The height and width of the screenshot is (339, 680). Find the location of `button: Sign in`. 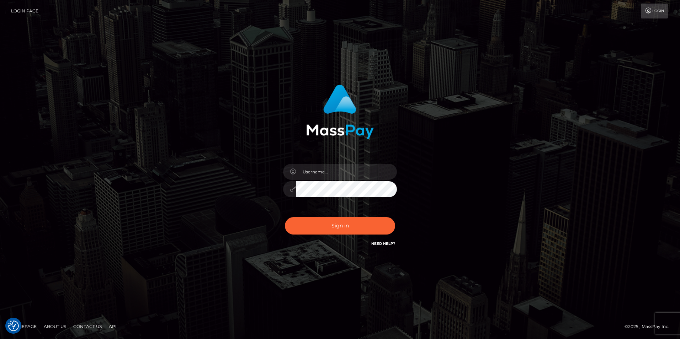

button: Sign in is located at coordinates (340, 226).